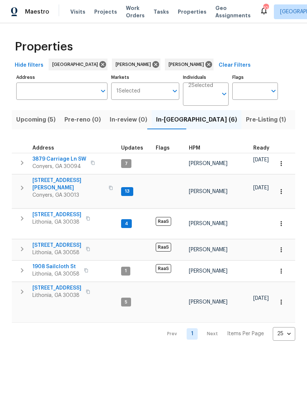 This screenshot has height=396, width=307. What do you see at coordinates (161, 12) in the screenshot?
I see `span: Tasks` at bounding box center [161, 12].